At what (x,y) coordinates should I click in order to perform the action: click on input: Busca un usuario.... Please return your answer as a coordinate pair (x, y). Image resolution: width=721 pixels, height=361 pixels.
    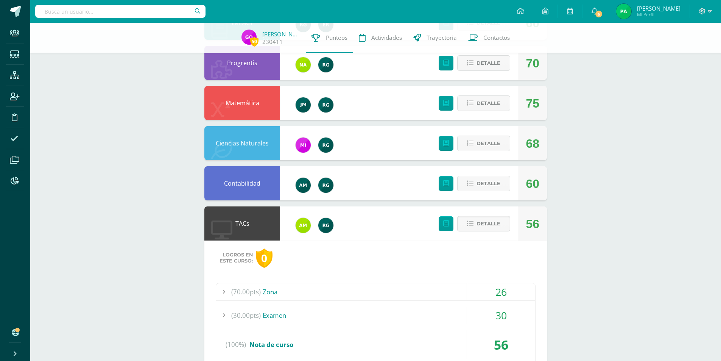
    Looking at the image, I should click on (120, 11).